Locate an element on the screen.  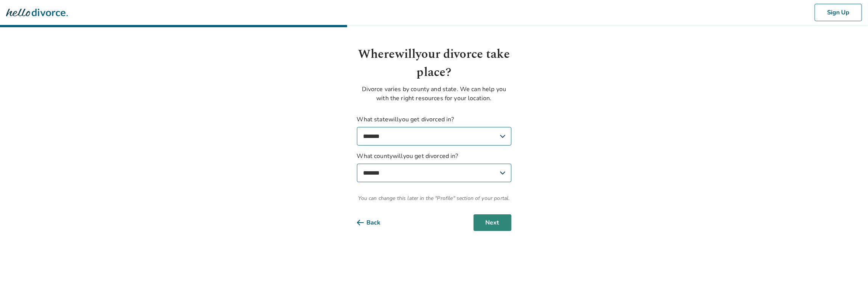
select: What countywillyou get divorced in? is located at coordinates (434, 173).